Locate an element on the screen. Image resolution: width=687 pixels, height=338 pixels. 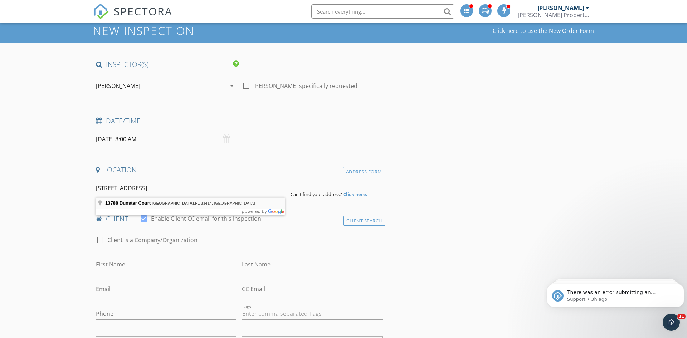
h4: INSPECTOR(S) is located at coordinates (167, 64).